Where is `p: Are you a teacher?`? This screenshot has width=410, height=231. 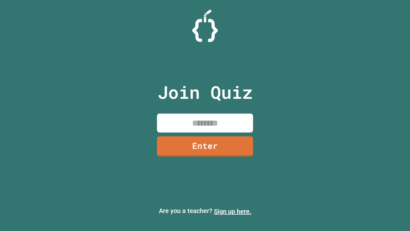
p: Are you a teacher? is located at coordinates (205, 211).